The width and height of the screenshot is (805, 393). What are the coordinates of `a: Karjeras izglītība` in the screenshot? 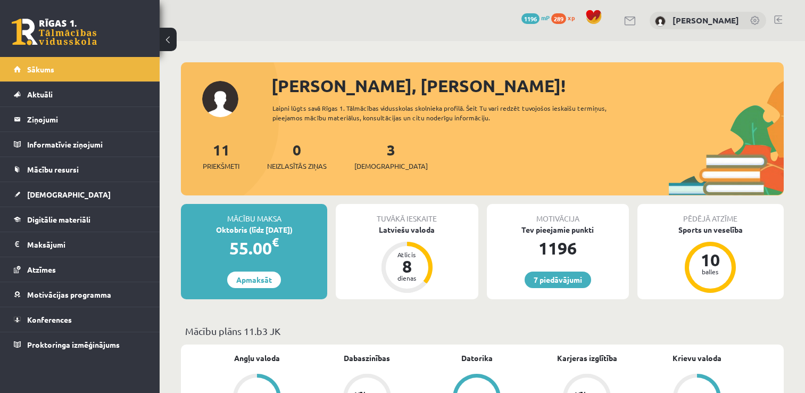 It's located at (587, 358).